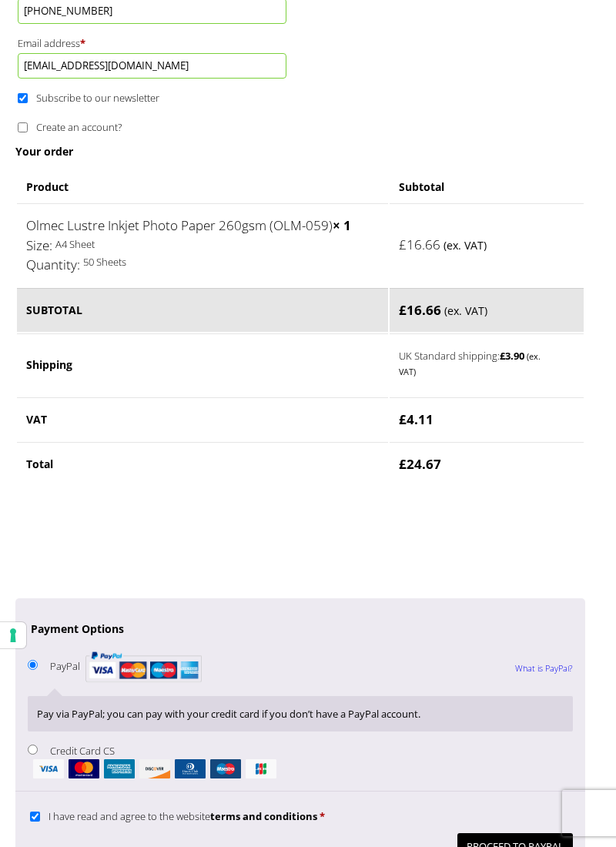  What do you see at coordinates (203, 244) in the screenshot?
I see `p: A4 Sheet` at bounding box center [203, 244].